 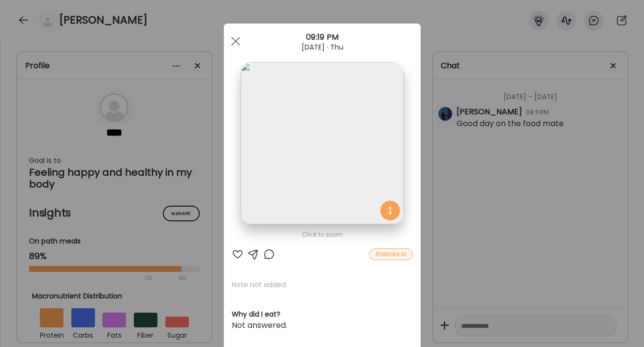 What do you see at coordinates (322, 234) in the screenshot?
I see `div: Click to zoom` at bounding box center [322, 234].